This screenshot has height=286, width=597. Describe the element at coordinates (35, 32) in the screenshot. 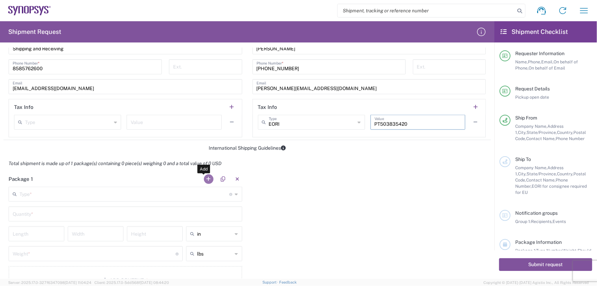

I see `h2: Shipment Request` at that location.